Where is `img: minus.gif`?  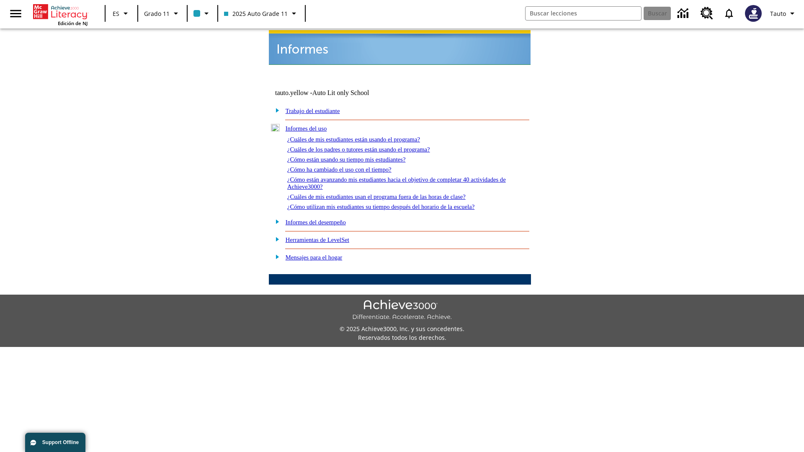 img: minus.gif is located at coordinates (275, 128).